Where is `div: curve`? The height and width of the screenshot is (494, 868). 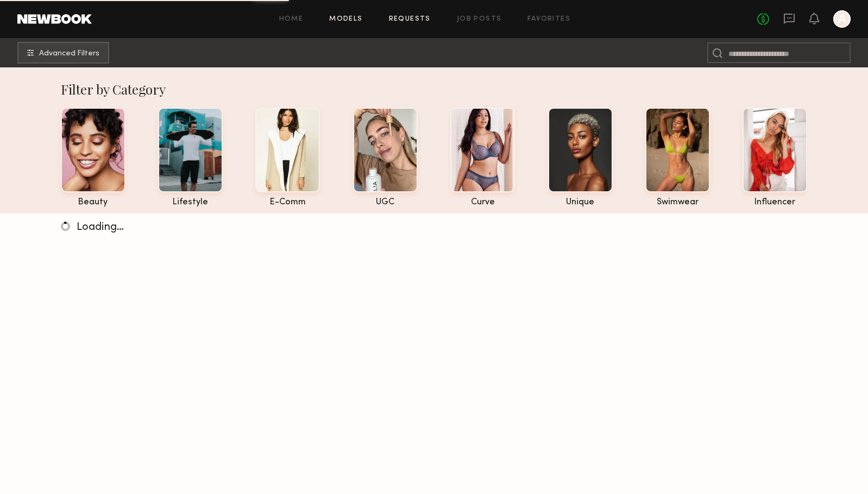
div: curve is located at coordinates (483, 202).